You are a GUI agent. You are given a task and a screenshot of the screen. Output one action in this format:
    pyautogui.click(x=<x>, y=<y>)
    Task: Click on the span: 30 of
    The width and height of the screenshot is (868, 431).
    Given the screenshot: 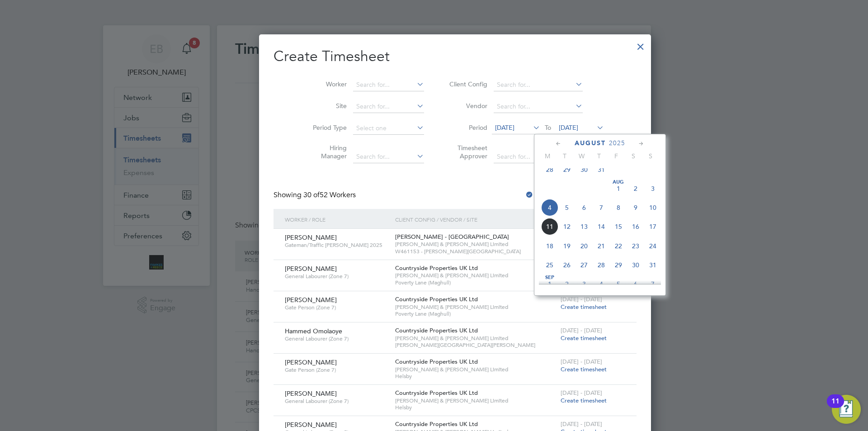 What is the action you would take?
    pyautogui.click(x=311, y=195)
    